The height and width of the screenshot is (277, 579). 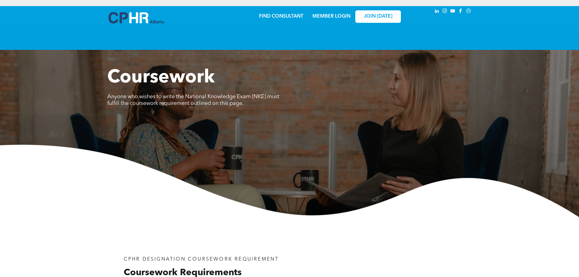 What do you see at coordinates (469, 12) in the screenshot?
I see `a: Social network` at bounding box center [469, 12].